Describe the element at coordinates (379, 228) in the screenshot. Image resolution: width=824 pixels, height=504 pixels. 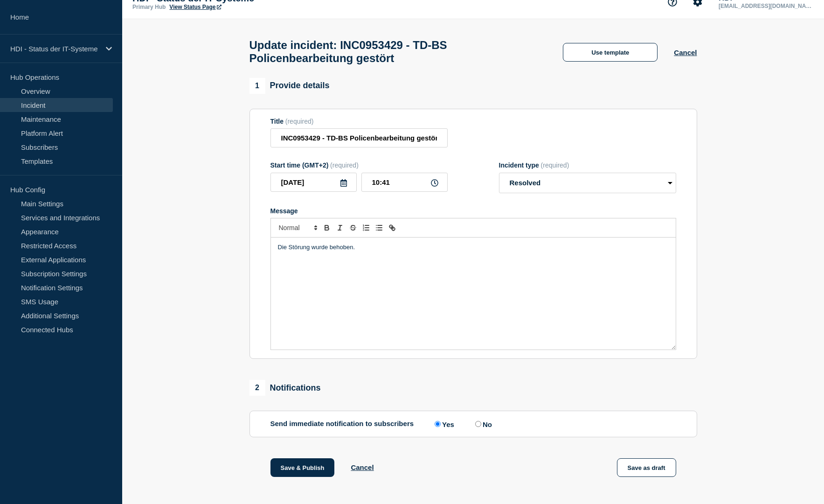
I see `button: Toggle bulleted list` at that location.